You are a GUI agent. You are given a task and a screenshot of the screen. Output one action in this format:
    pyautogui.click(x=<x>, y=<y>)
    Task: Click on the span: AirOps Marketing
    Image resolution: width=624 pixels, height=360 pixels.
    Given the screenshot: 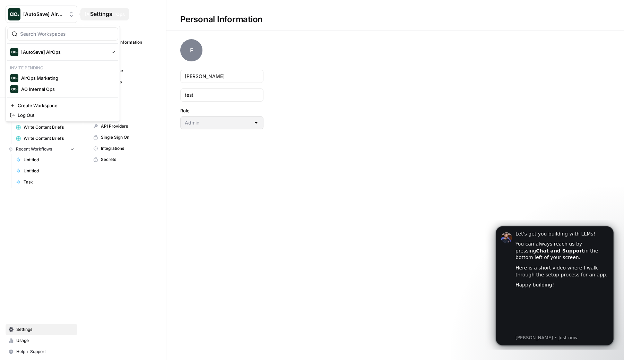 What is the action you would take?
    pyautogui.click(x=67, y=78)
    